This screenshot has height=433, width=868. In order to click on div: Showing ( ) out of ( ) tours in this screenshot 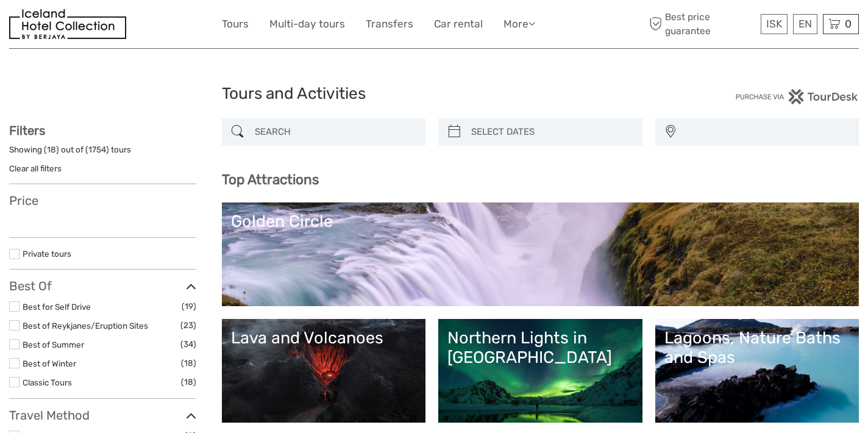, I will do `click(103, 153)`.